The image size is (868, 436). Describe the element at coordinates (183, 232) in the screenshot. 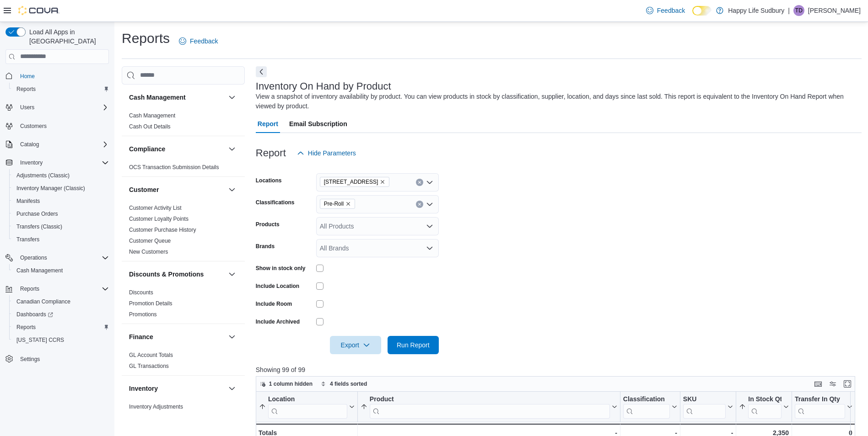

I see `div: Customer` at that location.